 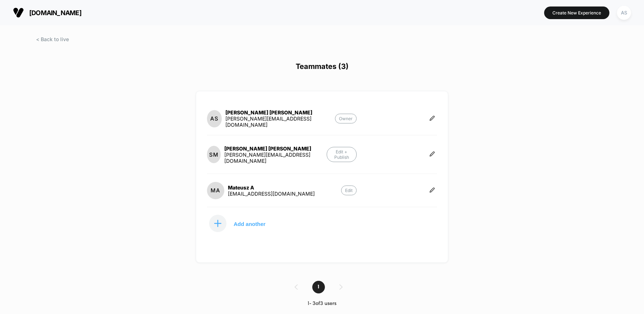 I want to click on button: Create New Experience, so click(x=576, y=13).